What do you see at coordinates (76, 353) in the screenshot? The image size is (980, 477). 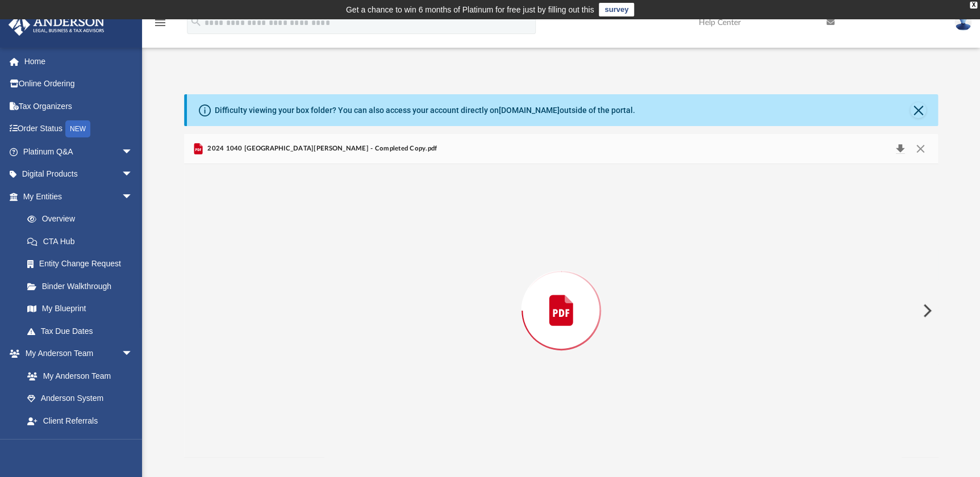 I see `a: My Anderson Teamarrow_drop_down` at bounding box center [76, 353].